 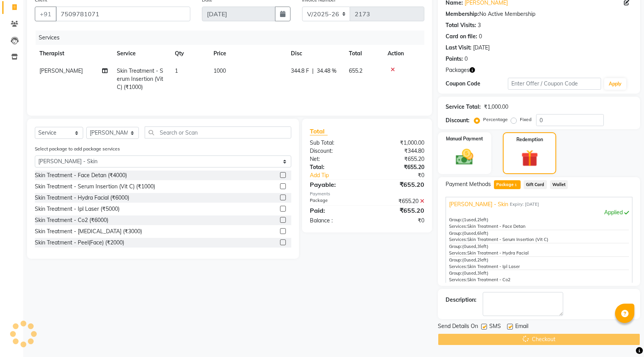 I want to click on th: Service, so click(x=141, y=53).